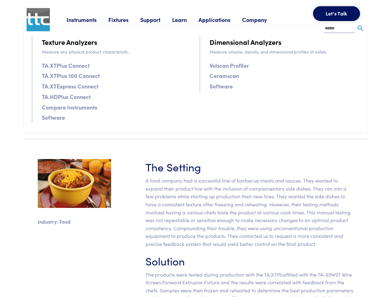 Image resolution: width=391 pixels, height=297 pixels. Describe the element at coordinates (224, 76) in the screenshot. I see `a: Ceramscan` at that location.